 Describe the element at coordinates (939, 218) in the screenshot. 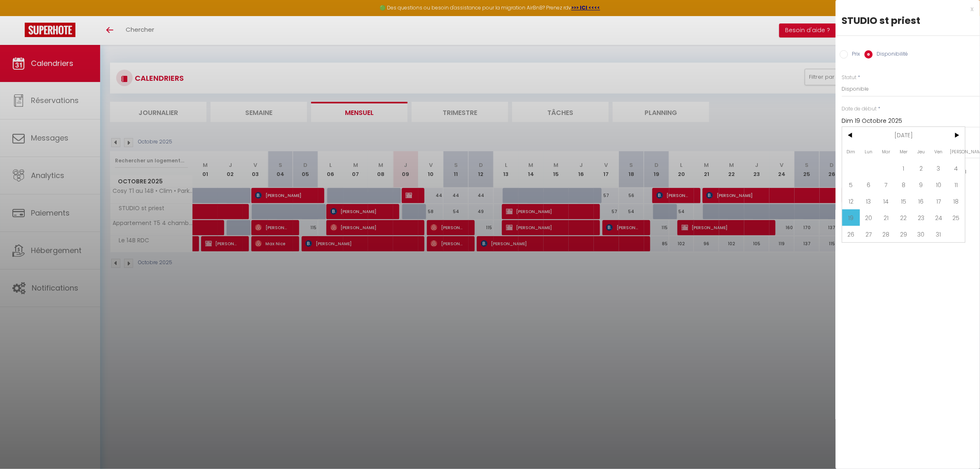

I see `span: 24` at that location.